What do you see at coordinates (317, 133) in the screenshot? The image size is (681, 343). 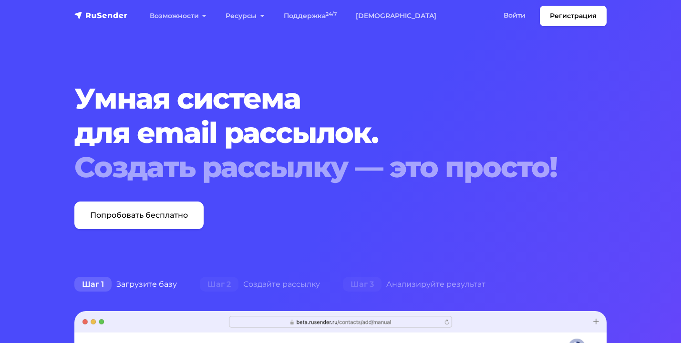 I see `h1: Умная система для email рассылок.` at bounding box center [317, 133].